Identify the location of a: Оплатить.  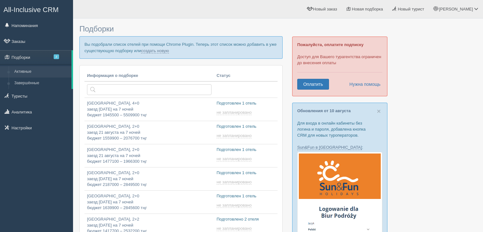
(313, 84).